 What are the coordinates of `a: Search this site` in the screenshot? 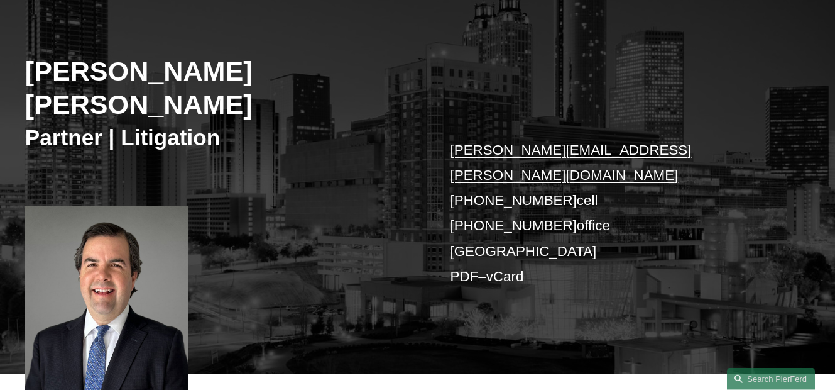 It's located at (771, 378).